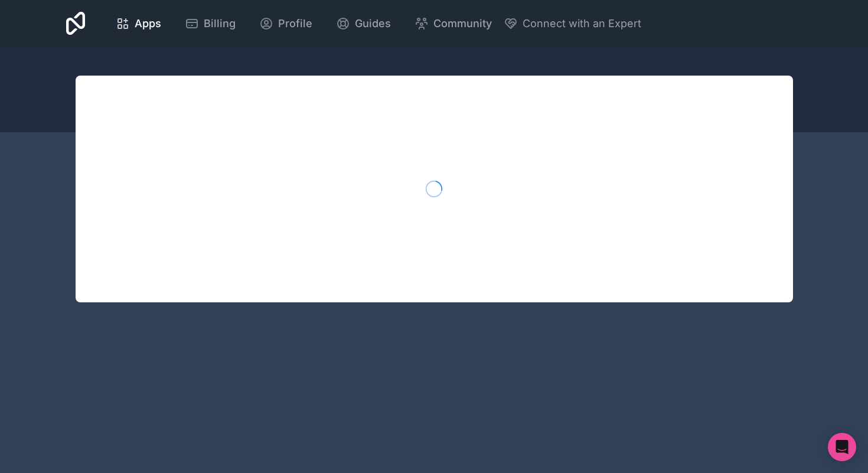 This screenshot has width=868, height=473. I want to click on a: Billing, so click(210, 24).